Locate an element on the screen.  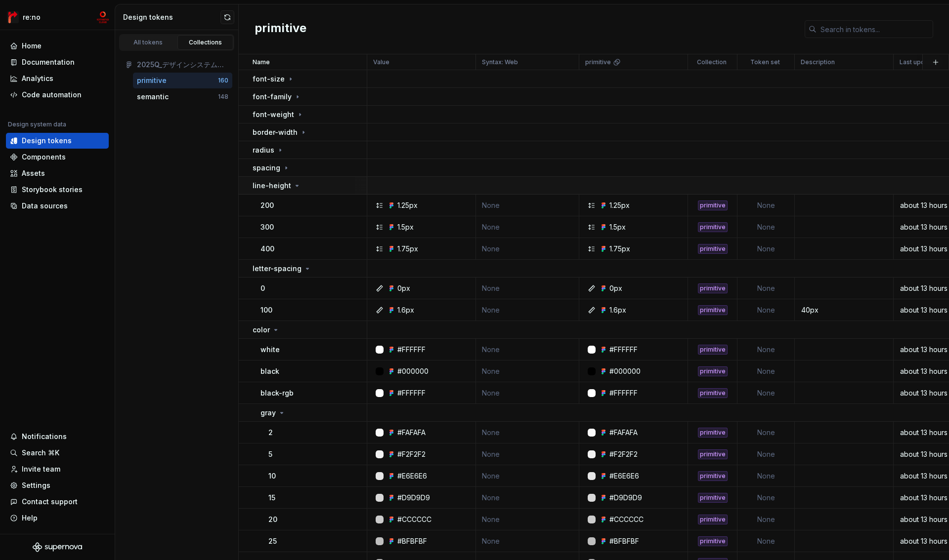
div: Settings is located at coordinates (36, 486).